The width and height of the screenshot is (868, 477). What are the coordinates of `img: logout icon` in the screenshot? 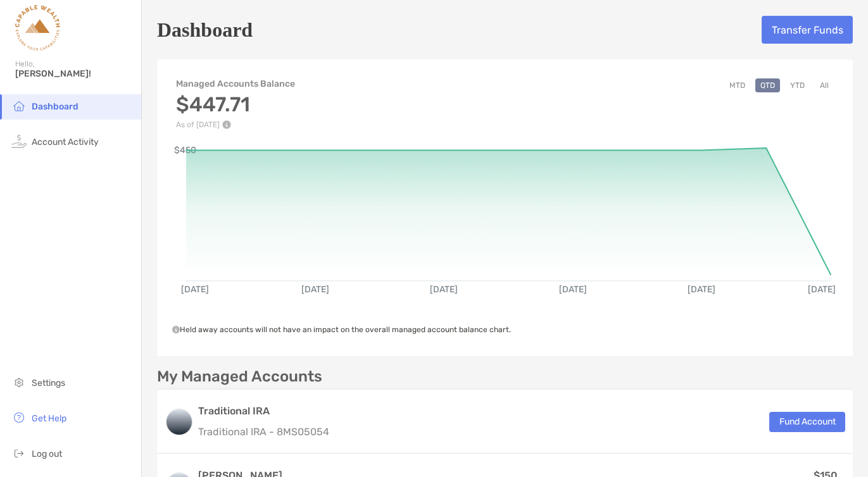 It's located at (19, 453).